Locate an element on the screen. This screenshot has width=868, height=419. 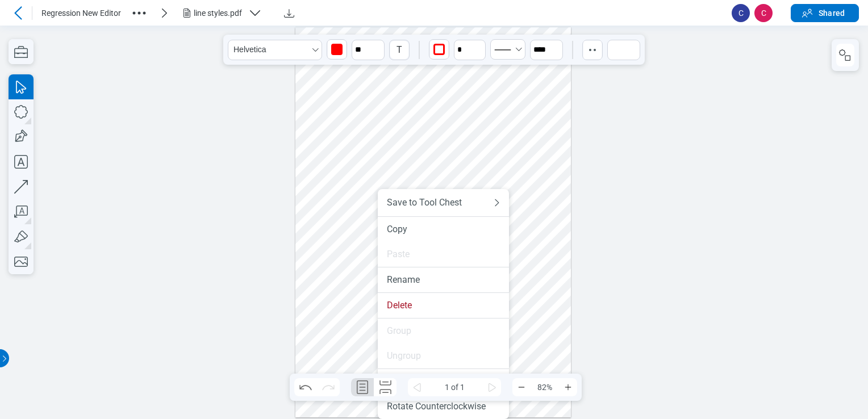
div: Rotate Counterclockwise is located at coordinates (443, 406).